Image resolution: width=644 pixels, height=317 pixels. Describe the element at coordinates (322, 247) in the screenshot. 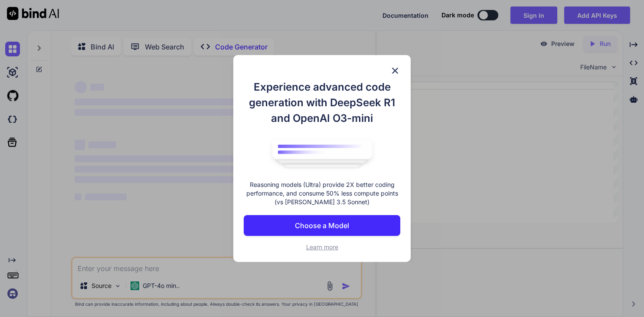

I see `span: Learn more` at that location.